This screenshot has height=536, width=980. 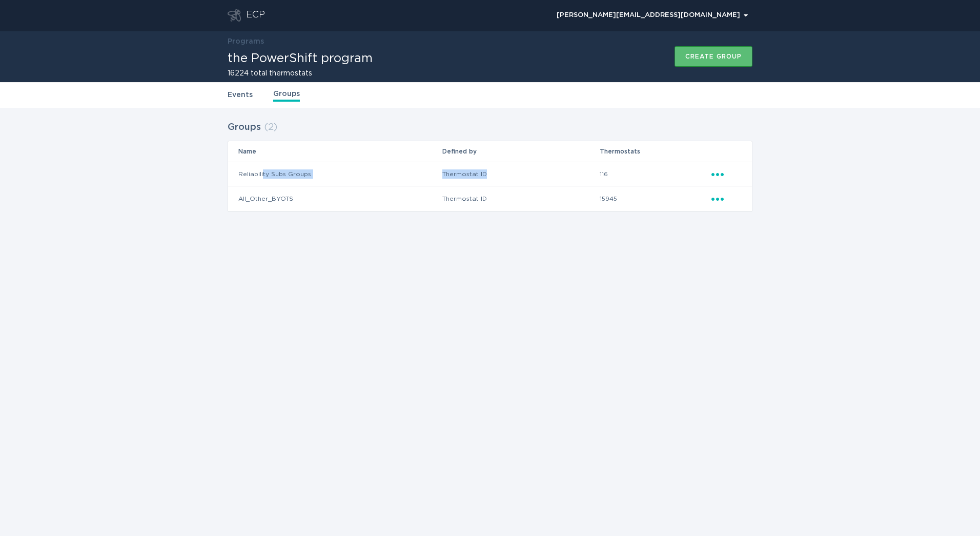 I want to click on th: Thermostats, so click(x=656, y=152).